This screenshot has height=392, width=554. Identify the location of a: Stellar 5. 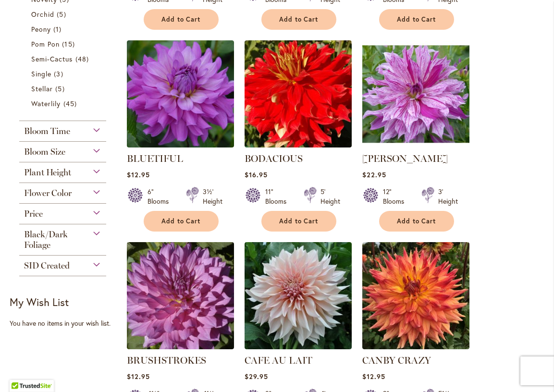
(64, 88).